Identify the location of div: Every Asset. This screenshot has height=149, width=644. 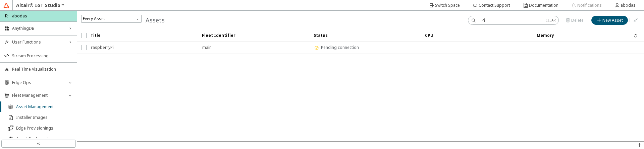
(94, 19).